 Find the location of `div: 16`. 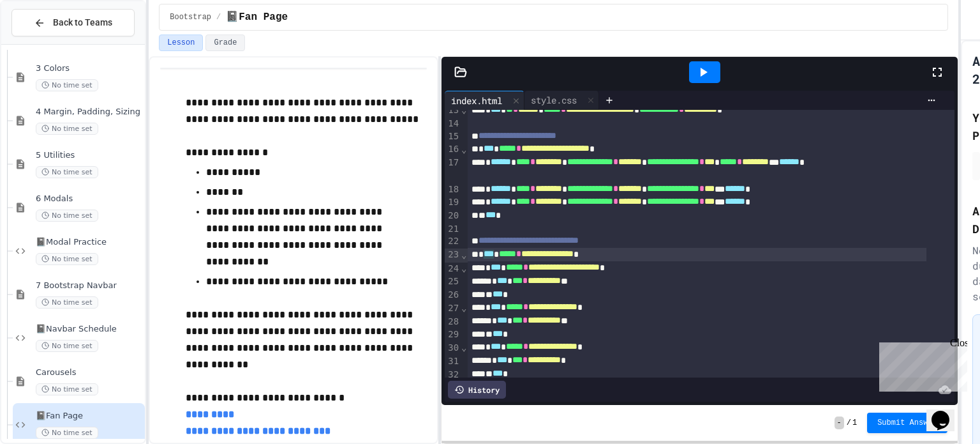

div: 16 is located at coordinates (452, 149).